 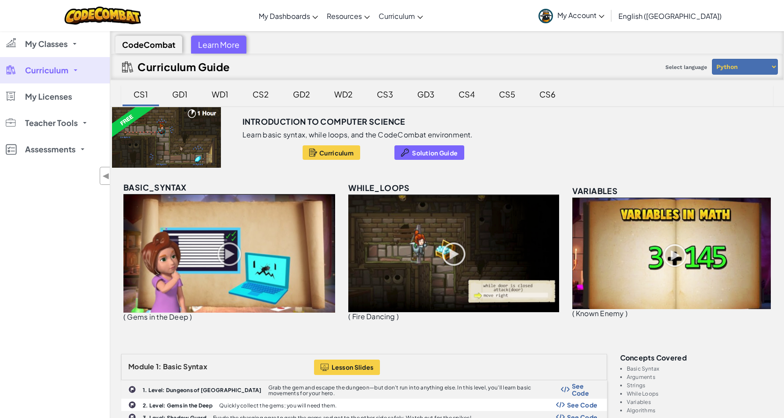 I want to click on h3: Concepts covered, so click(x=697, y=357).